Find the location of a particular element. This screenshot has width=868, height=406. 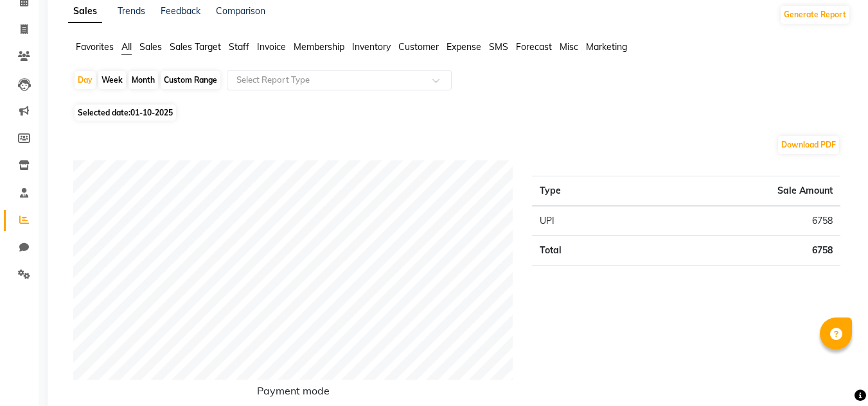

span: All is located at coordinates (126, 47).